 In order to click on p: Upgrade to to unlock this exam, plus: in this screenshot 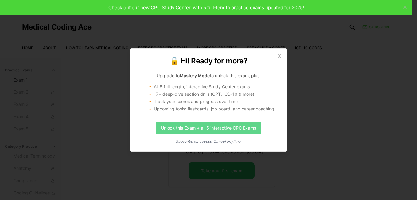, I will do `click(209, 76)`.